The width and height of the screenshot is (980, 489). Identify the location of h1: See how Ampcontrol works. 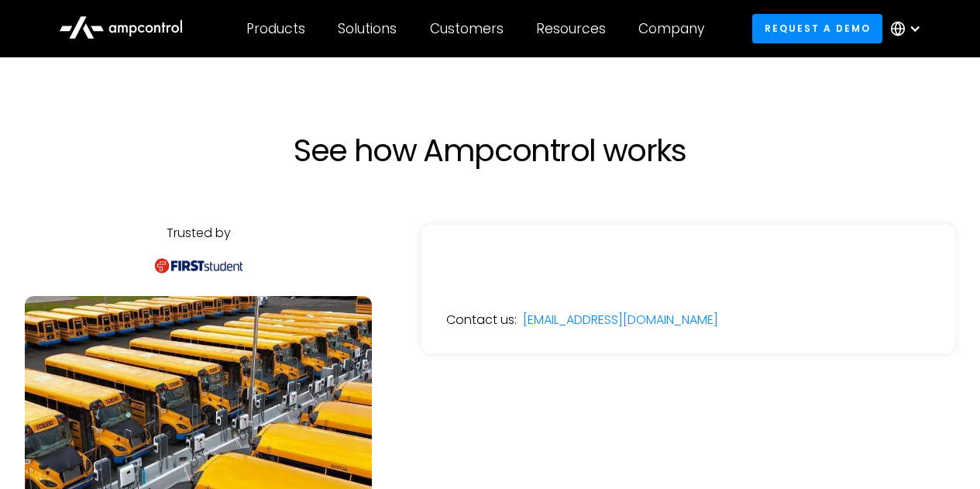
(491, 150).